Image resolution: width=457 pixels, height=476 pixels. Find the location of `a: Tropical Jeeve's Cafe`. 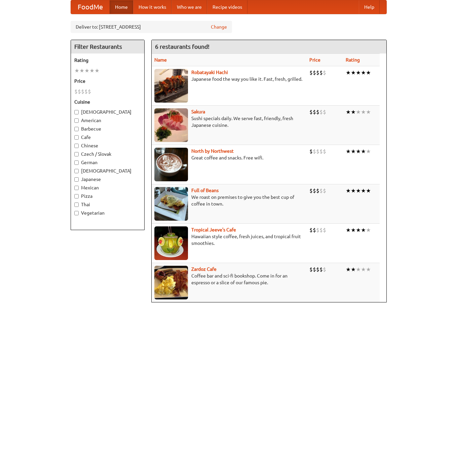

a: Tropical Jeeve's Cafe is located at coordinates (214, 230).